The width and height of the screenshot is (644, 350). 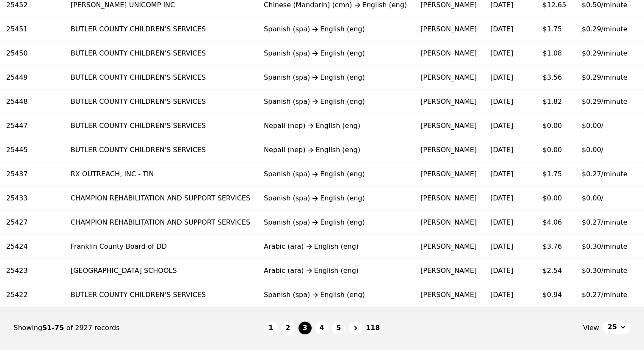 I want to click on button: 1, so click(x=271, y=328).